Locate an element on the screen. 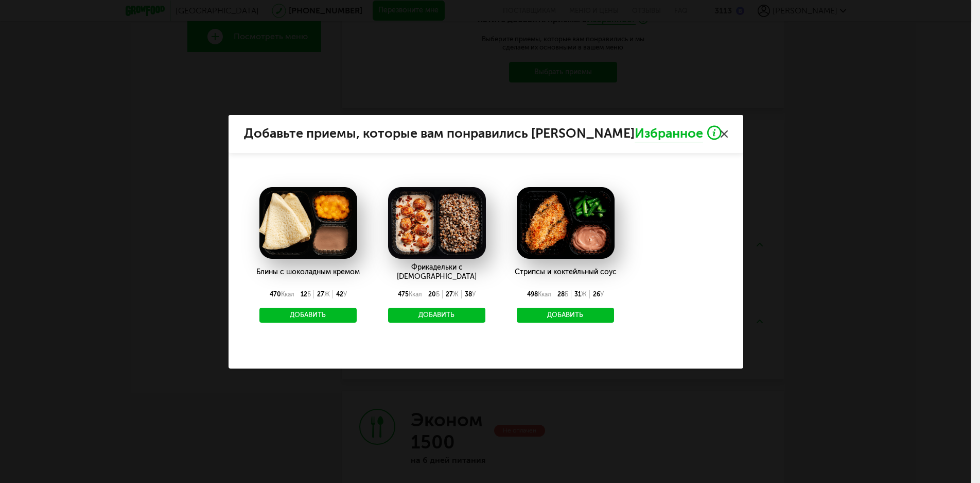  div: 12 is located at coordinates (305, 294).